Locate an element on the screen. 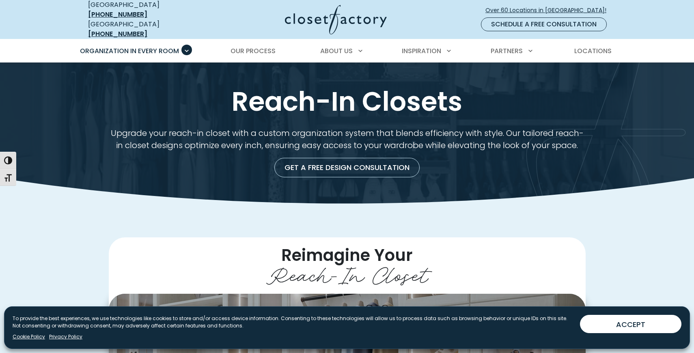  h1: Reach-In Closets is located at coordinates (347, 102).